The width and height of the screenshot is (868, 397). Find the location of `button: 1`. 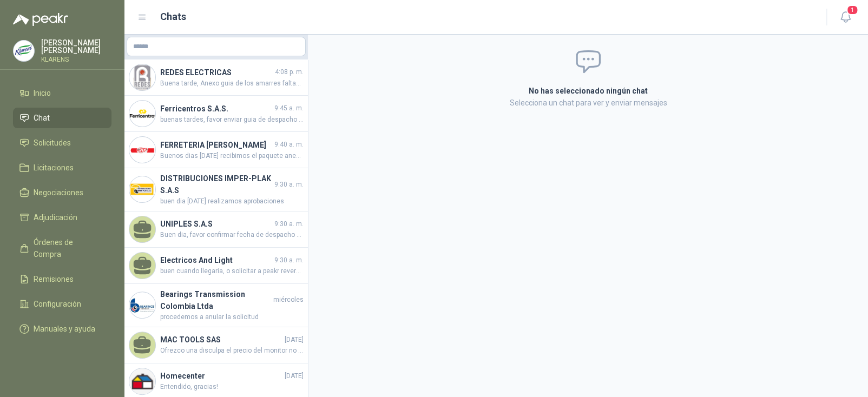

button: 1 is located at coordinates (845, 17).